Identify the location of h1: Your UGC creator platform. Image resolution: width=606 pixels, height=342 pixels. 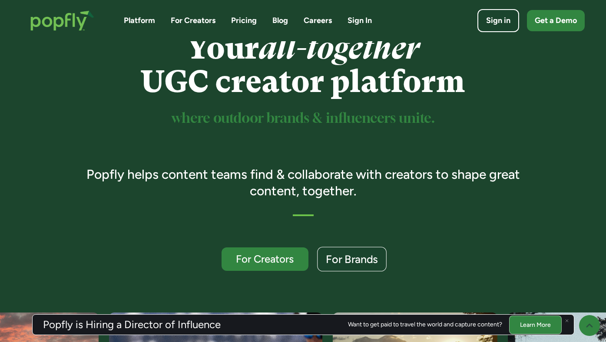
(303, 65).